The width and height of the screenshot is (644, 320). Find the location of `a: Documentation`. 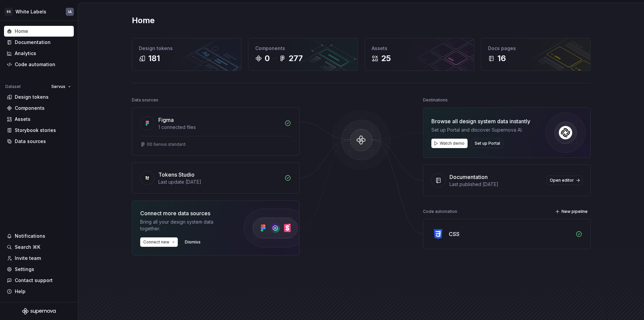

a: Documentation is located at coordinates (39, 42).